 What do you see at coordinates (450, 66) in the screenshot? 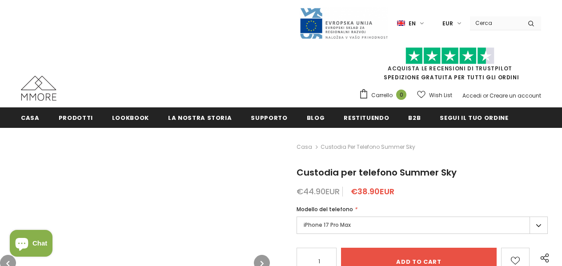
I see `span: SPEDIZIONE GRATUITA PER TUTTI GLI ORDINI` at bounding box center [450, 66].